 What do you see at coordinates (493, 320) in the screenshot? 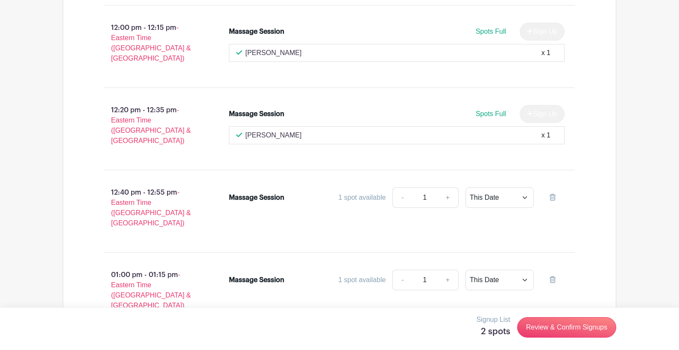
I see `p: Signup List` at bounding box center [493, 320].